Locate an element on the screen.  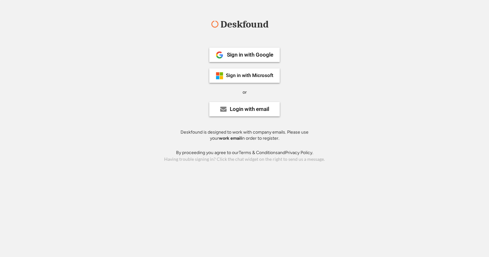
strong: work email is located at coordinates (230, 138).